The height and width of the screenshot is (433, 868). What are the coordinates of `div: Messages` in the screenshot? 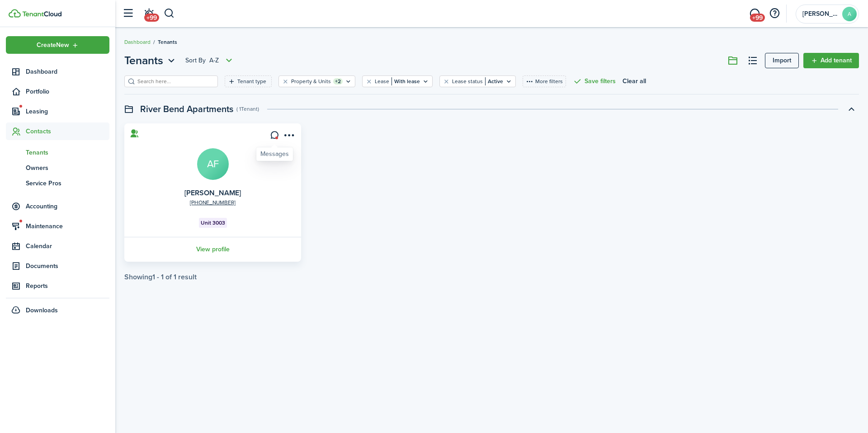 It's located at (274, 154).